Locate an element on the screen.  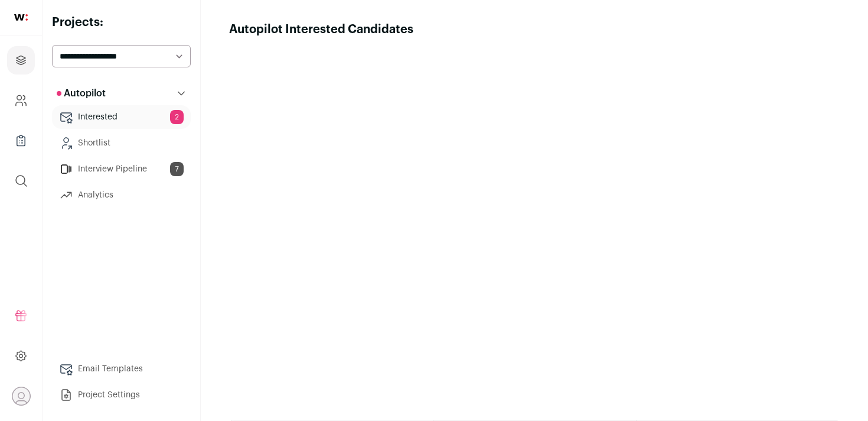
p: Autopilot is located at coordinates (81, 94).